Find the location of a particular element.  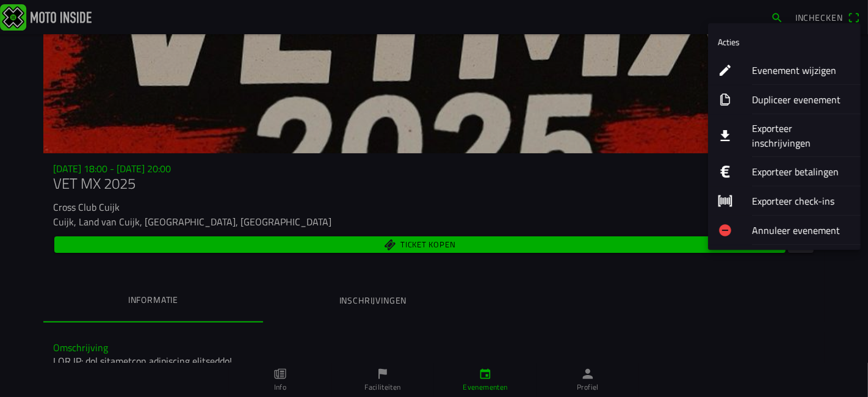

ion-icon: create is located at coordinates (725, 71).